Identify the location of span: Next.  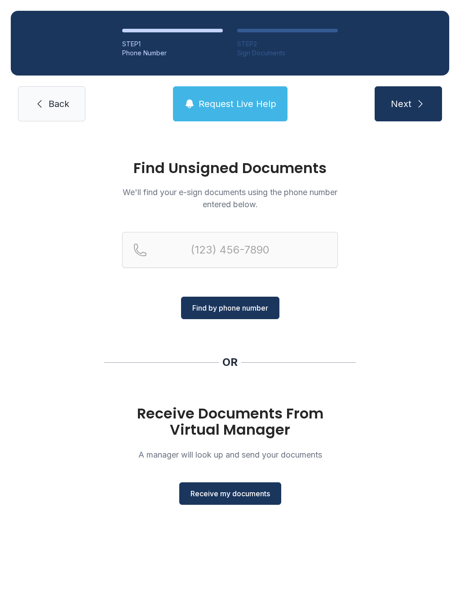
(401, 104).